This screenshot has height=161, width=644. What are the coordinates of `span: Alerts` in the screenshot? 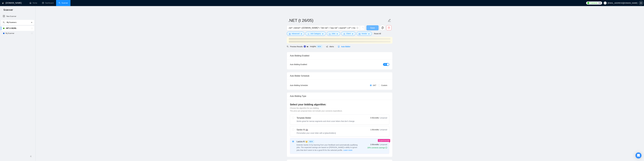 It's located at (330, 47).